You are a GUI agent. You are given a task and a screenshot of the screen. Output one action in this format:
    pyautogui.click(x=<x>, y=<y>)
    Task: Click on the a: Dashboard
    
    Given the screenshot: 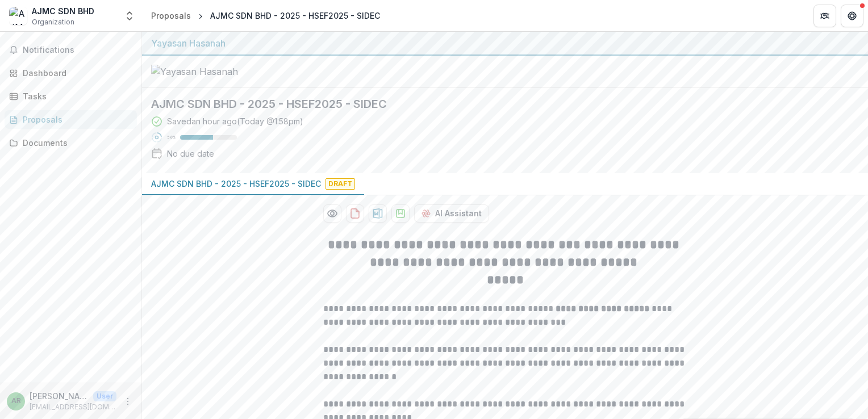 What is the action you would take?
    pyautogui.click(x=70, y=73)
    